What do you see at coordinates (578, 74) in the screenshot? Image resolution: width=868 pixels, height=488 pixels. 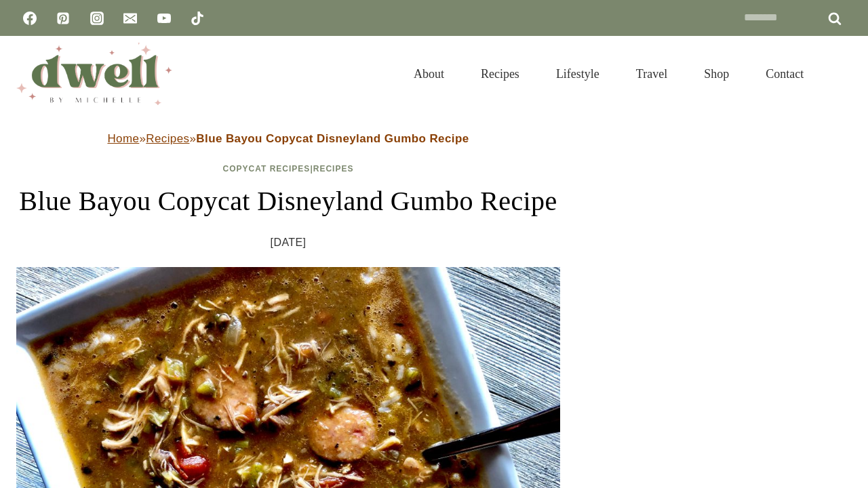 I see `a: Lifestyle` at bounding box center [578, 74].